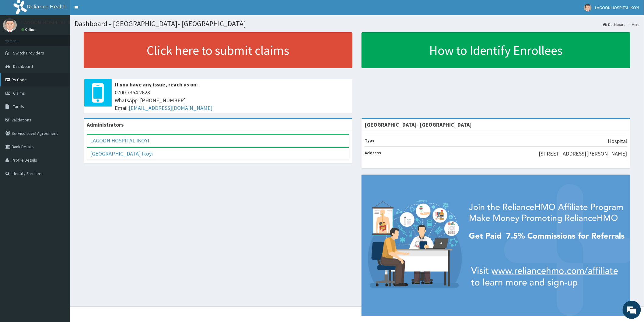 This screenshot has width=644, height=322. I want to click on img: provider-team-banner.png, so click(496, 245).